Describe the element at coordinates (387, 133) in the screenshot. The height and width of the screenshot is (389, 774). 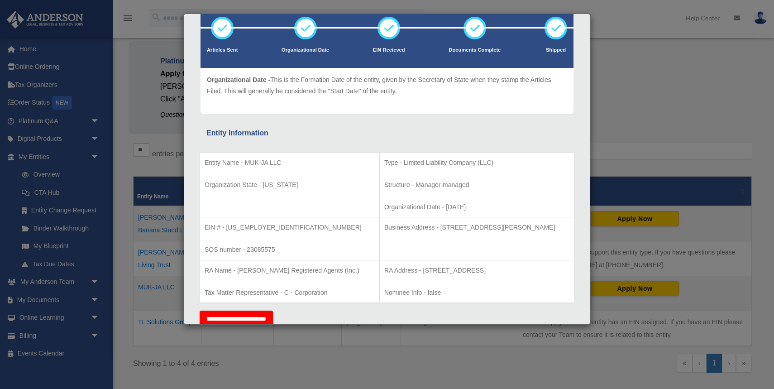
I see `div: Entity Information` at that location.